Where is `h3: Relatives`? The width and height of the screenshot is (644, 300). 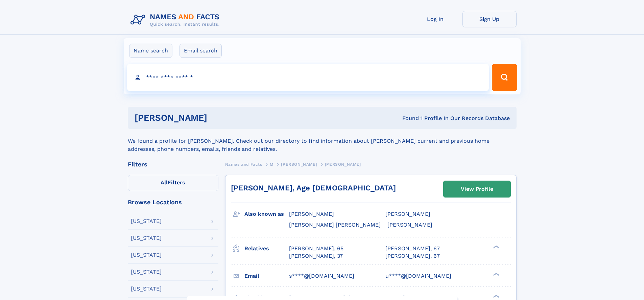
h3: Relatives is located at coordinates (266, 249).